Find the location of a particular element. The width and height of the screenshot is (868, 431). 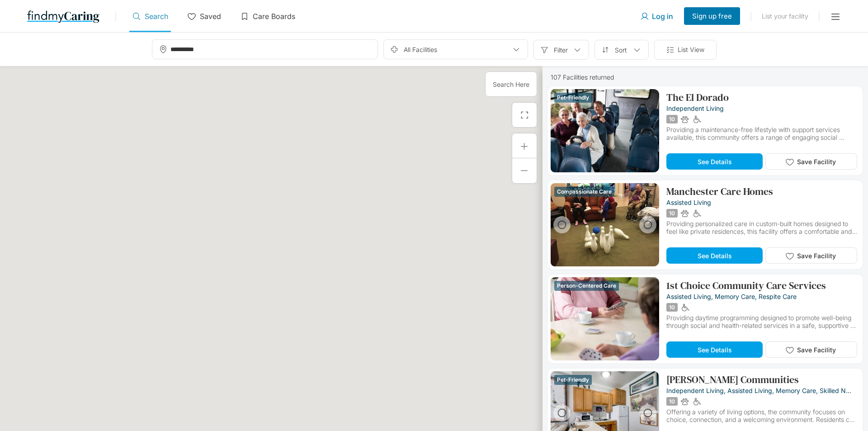

p: List View is located at coordinates (691, 50).